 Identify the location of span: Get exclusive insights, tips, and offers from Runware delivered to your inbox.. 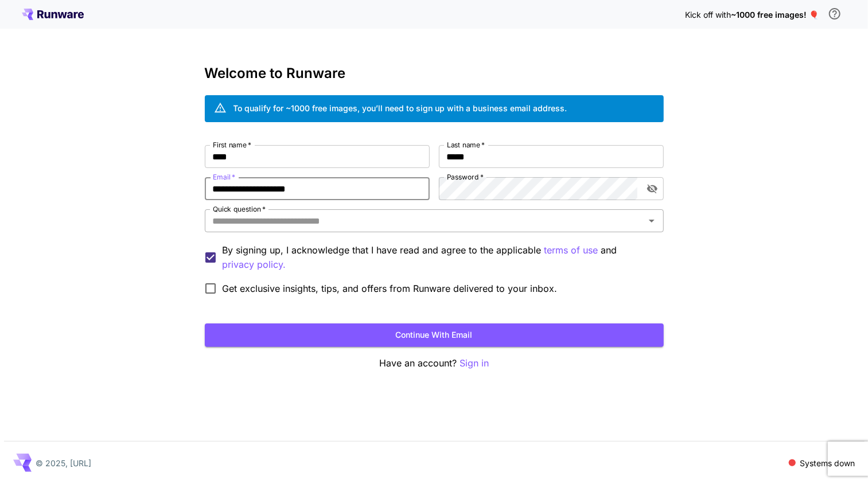
(390, 288).